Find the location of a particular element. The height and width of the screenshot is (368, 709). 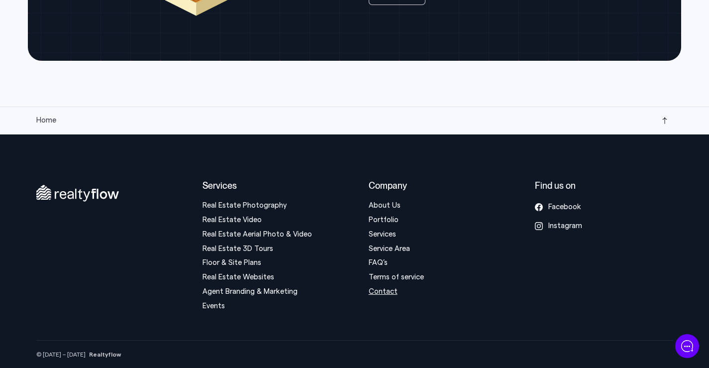

a: Contact is located at coordinates (383, 291).